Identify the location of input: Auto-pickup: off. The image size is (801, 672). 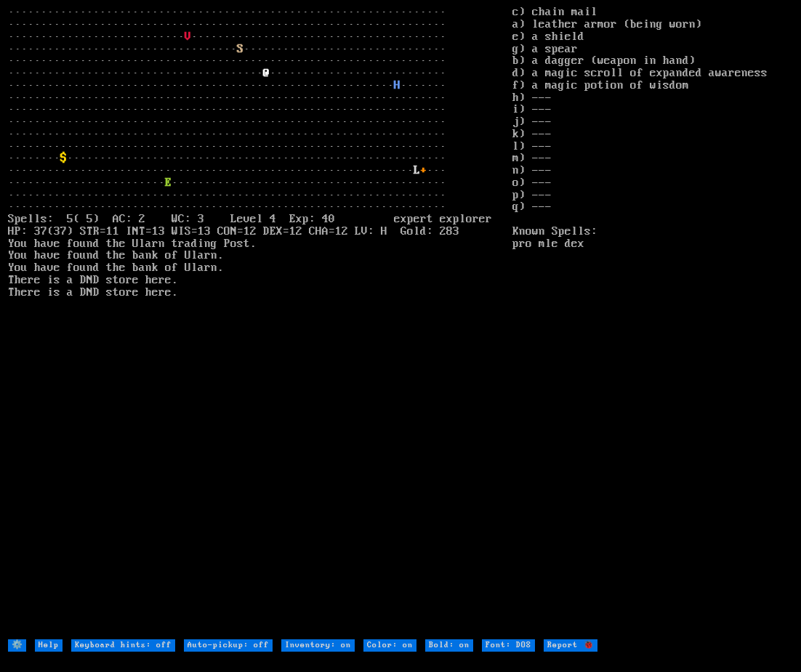
(229, 645).